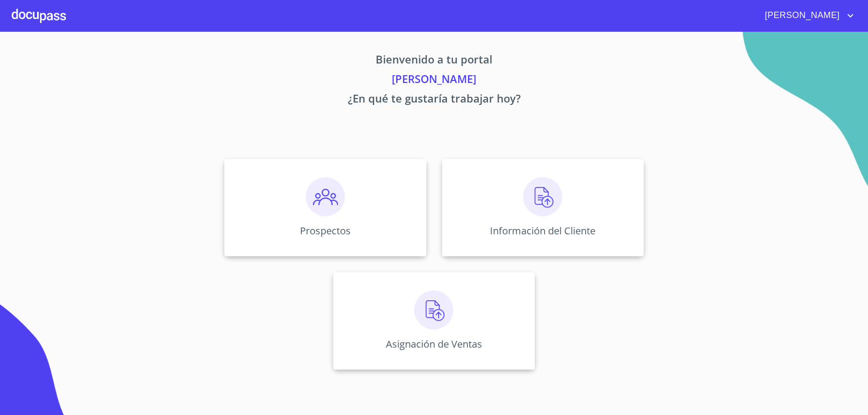 This screenshot has height=415, width=868. I want to click on p: Bienvenido a tu portal, so click(435, 61).